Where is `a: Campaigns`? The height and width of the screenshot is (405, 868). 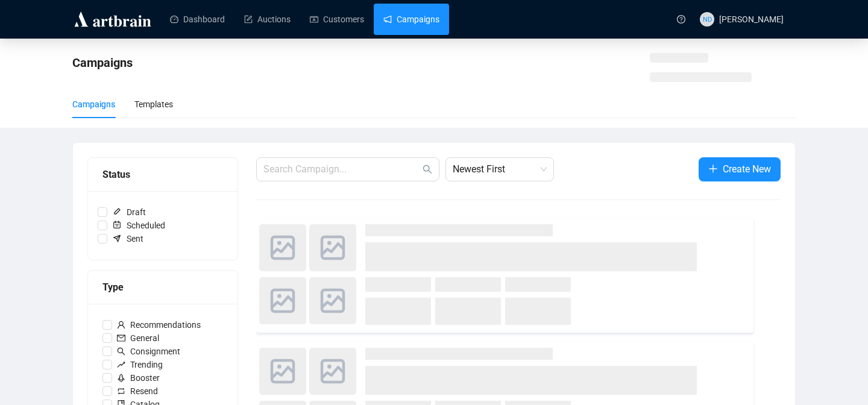 a: Campaigns is located at coordinates (411, 19).